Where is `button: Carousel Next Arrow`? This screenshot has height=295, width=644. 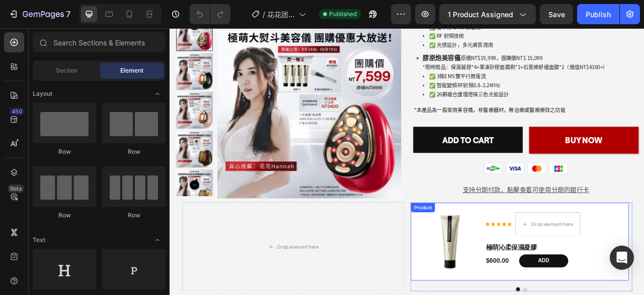
button: Carousel Next Arrow is located at coordinates (31, 200).